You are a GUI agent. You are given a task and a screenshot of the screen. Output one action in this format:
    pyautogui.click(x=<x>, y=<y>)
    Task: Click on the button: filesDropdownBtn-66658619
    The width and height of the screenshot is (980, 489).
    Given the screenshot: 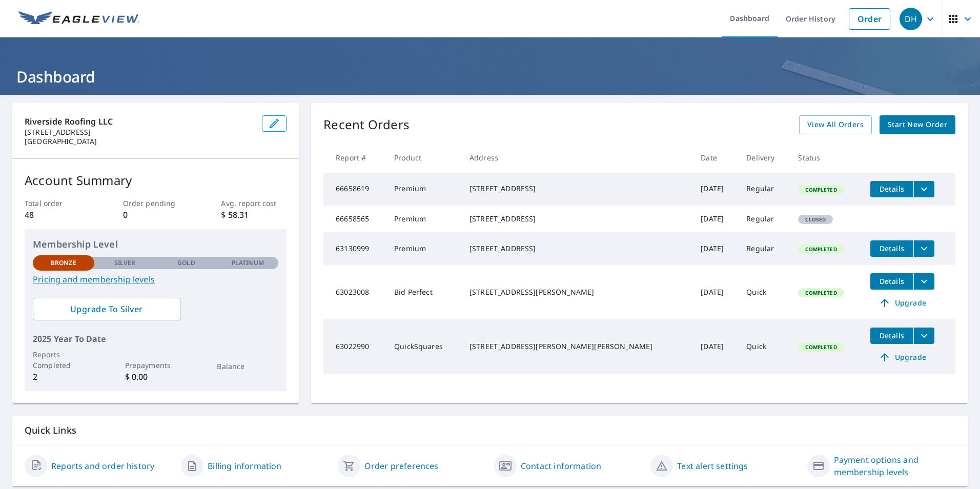 What is the action you would take?
    pyautogui.click(x=924, y=189)
    